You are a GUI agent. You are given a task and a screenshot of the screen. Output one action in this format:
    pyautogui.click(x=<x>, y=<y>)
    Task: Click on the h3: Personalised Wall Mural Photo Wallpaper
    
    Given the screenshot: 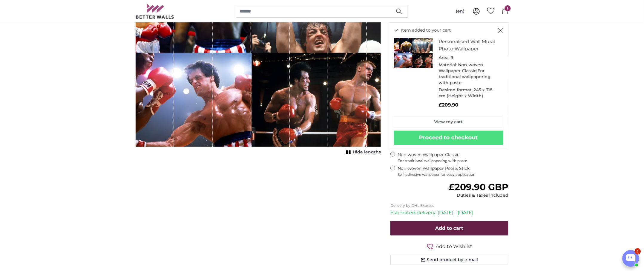 What is the action you would take?
    pyautogui.click(x=469, y=45)
    